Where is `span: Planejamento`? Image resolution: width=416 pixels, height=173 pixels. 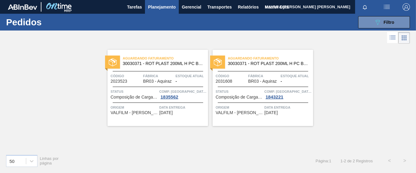
span: Planejamento is located at coordinates (162, 7).